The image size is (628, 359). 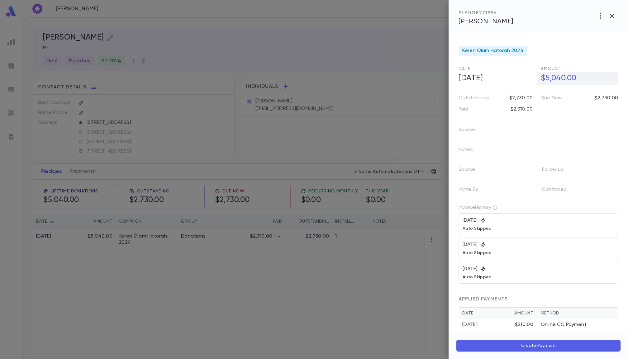 What do you see at coordinates (551, 98) in the screenshot?
I see `p: Due Now` at bounding box center [551, 98].